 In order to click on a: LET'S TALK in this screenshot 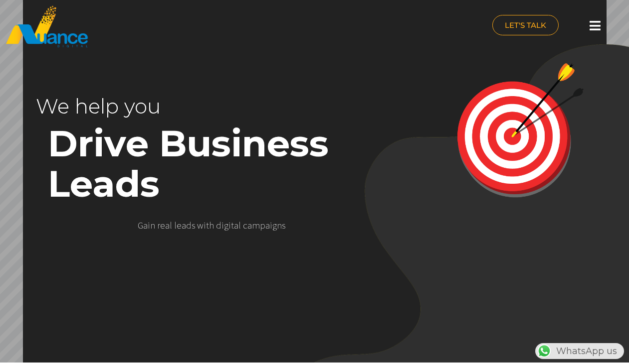, I will do `click(525, 25)`.